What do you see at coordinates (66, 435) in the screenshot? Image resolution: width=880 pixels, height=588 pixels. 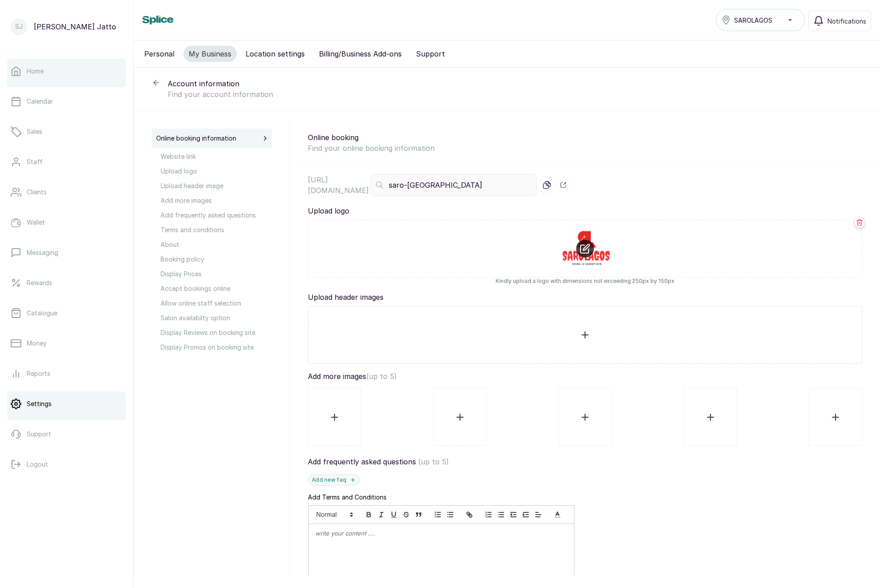 I see `a: Support` at bounding box center [66, 435].